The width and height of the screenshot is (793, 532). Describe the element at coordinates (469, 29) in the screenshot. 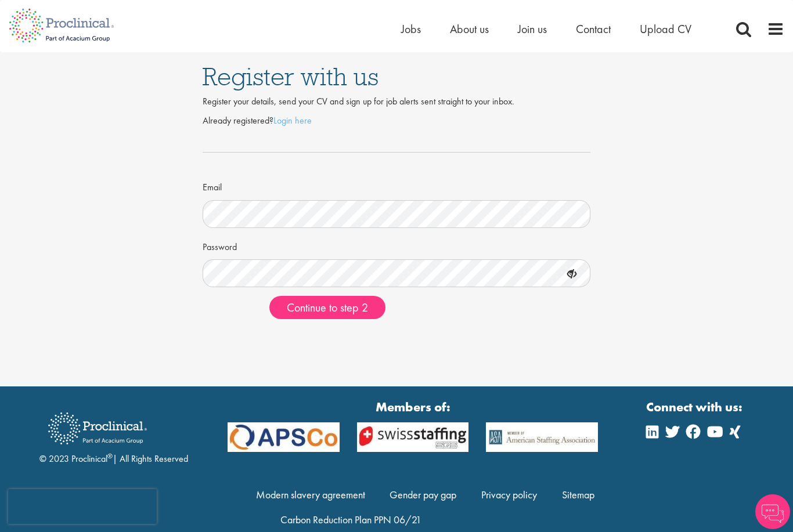

I see `span: About us` at that location.